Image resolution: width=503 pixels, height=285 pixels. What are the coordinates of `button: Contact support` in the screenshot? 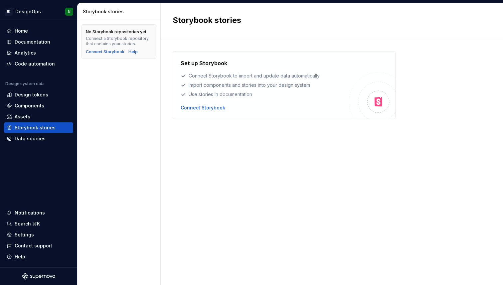 It's located at (39, 246).